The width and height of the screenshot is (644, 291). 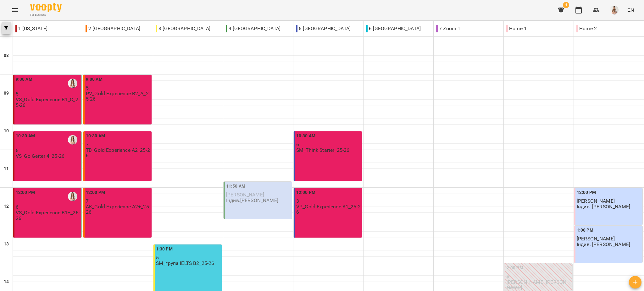 What do you see at coordinates (635, 282) in the screenshot?
I see `button: Add lesson` at bounding box center [635, 282].